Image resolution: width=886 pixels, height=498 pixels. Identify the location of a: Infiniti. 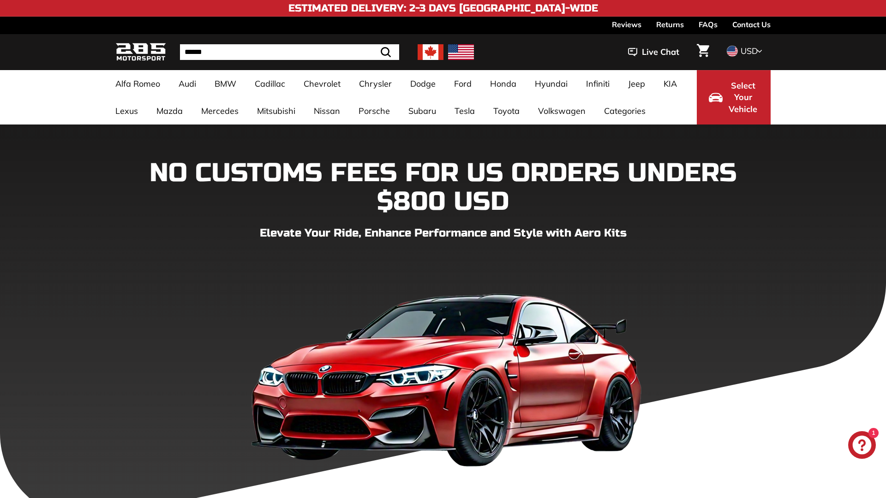
(598, 84).